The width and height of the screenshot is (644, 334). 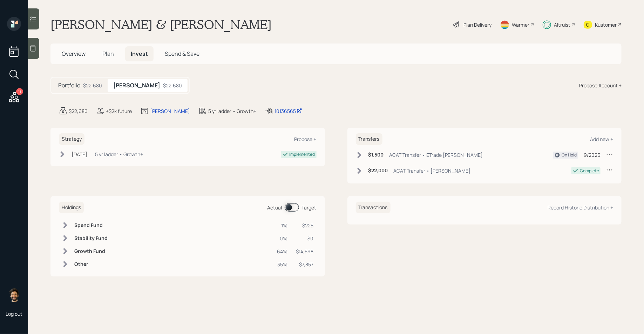 What do you see at coordinates (376, 155) in the screenshot?
I see `h6: $1,500` at bounding box center [376, 155].